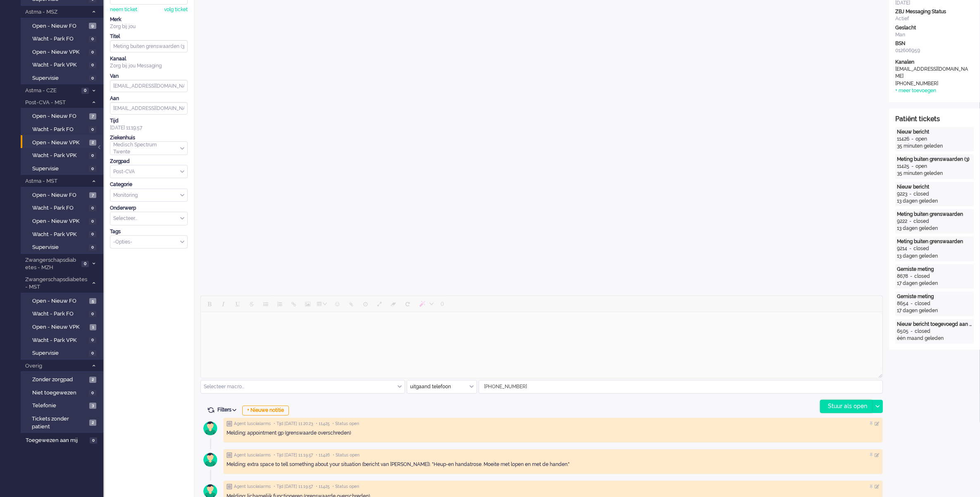 Image resolution: width=980 pixels, height=497 pixels. What do you see at coordinates (64, 143) in the screenshot?
I see `a: Open - Nieuw VPK 2` at bounding box center [64, 143].